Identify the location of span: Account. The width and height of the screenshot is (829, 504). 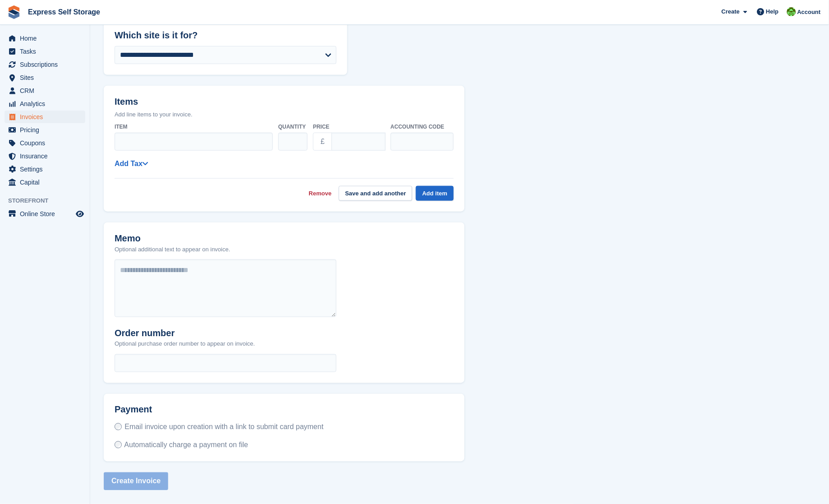
(809, 12).